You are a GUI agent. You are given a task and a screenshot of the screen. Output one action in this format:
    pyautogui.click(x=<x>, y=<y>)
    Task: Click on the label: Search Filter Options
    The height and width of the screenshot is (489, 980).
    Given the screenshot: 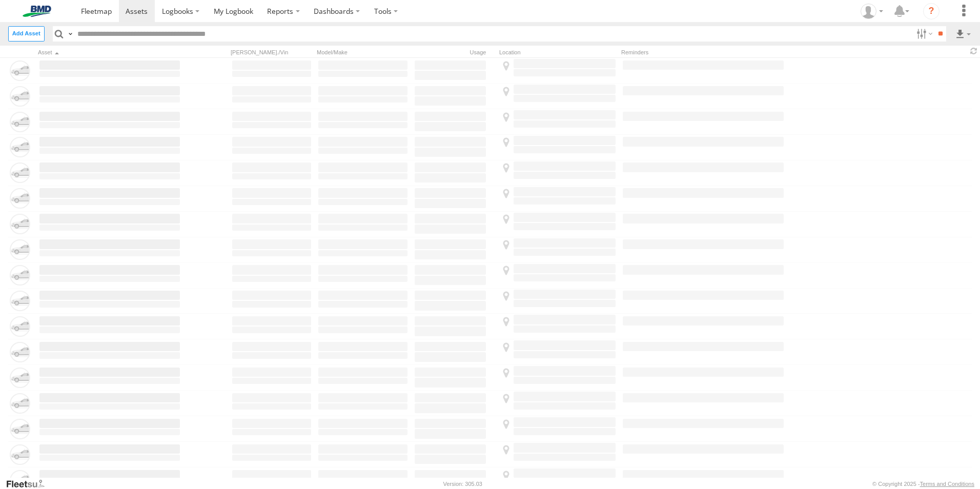 What is the action you would take?
    pyautogui.click(x=923, y=33)
    